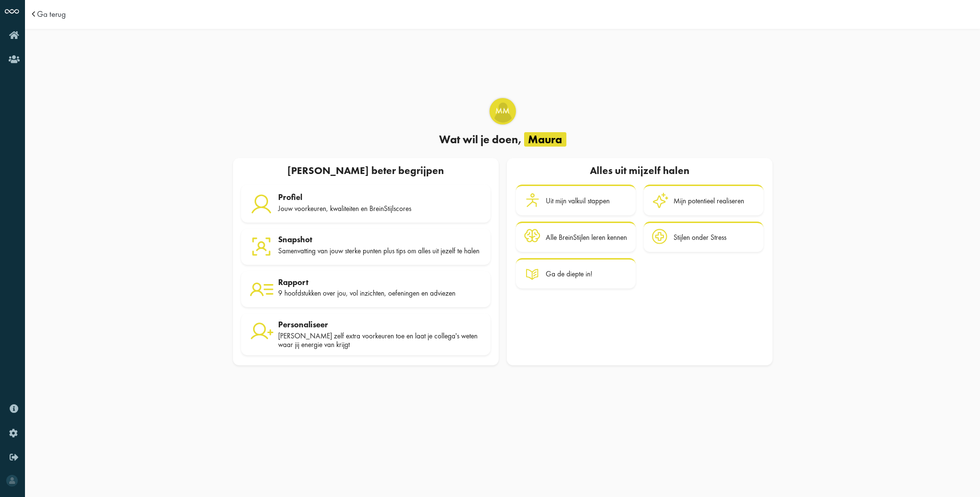 The image size is (980, 497). What do you see at coordinates (380, 282) in the screenshot?
I see `div: Rapport` at bounding box center [380, 282].